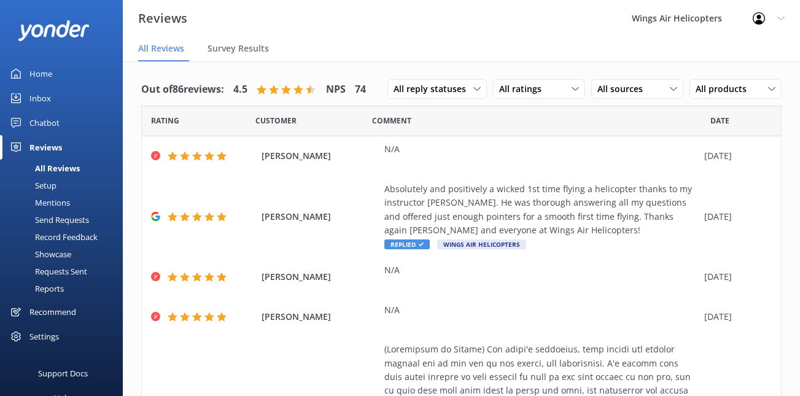  What do you see at coordinates (44, 336) in the screenshot?
I see `div: Settings` at bounding box center [44, 336].